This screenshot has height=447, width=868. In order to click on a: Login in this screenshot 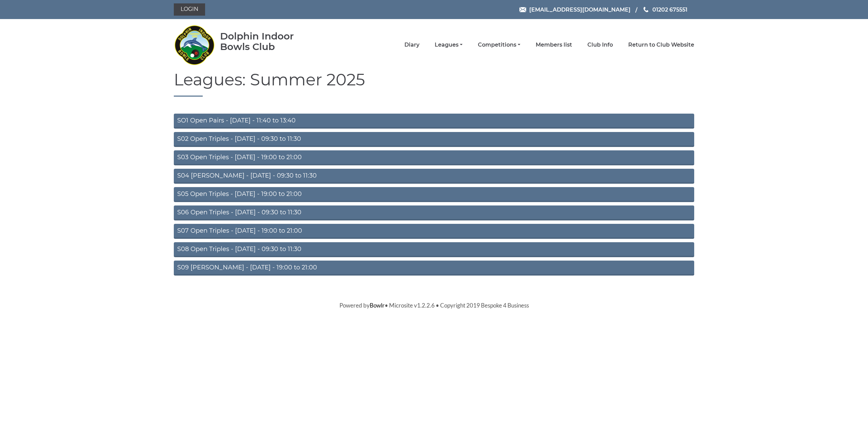, I will do `click(189, 10)`.